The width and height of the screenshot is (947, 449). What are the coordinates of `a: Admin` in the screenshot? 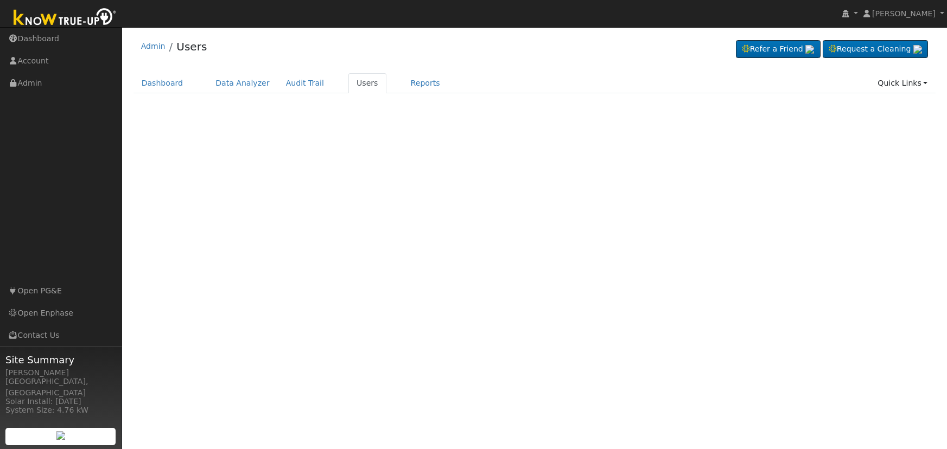 It's located at (153, 46).